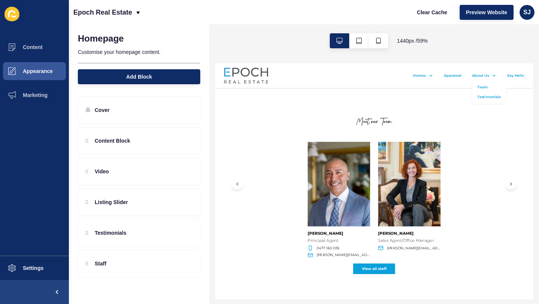 Image resolution: width=539 pixels, height=304 pixels. What do you see at coordinates (102, 172) in the screenshot?
I see `p: Video` at bounding box center [102, 172].